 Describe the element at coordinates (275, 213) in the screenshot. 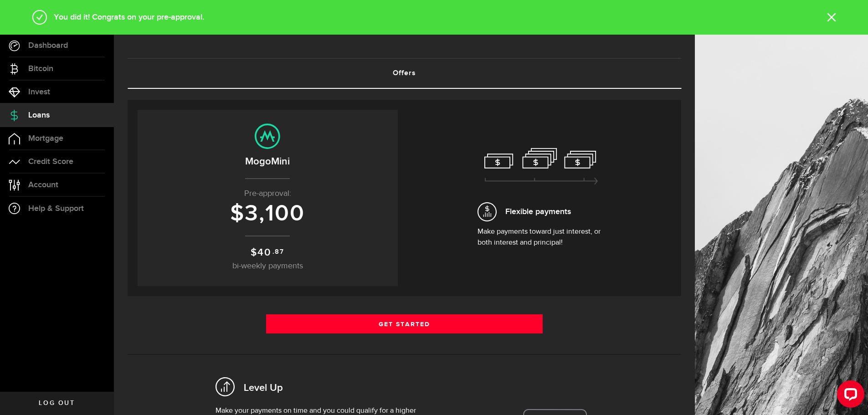

I see `span: 3,100` at that location.